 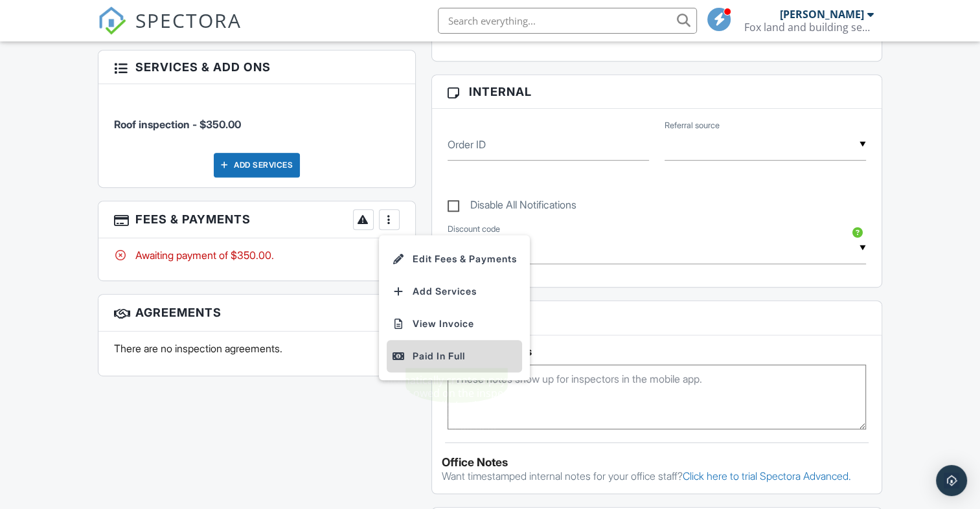 I want to click on h3: Services & Add ons, so click(x=257, y=67).